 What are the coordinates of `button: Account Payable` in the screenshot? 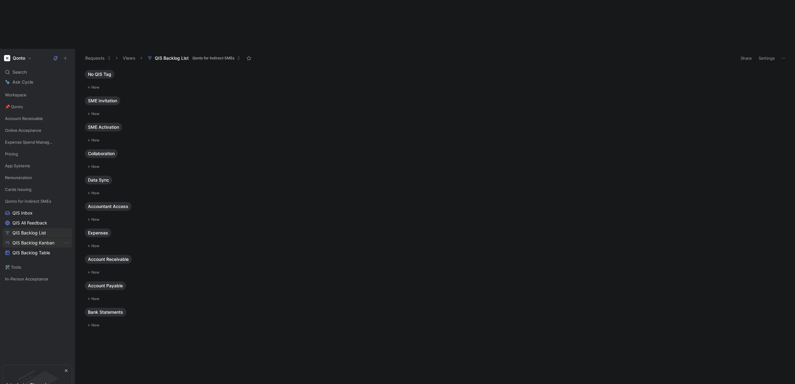 It's located at (105, 286).